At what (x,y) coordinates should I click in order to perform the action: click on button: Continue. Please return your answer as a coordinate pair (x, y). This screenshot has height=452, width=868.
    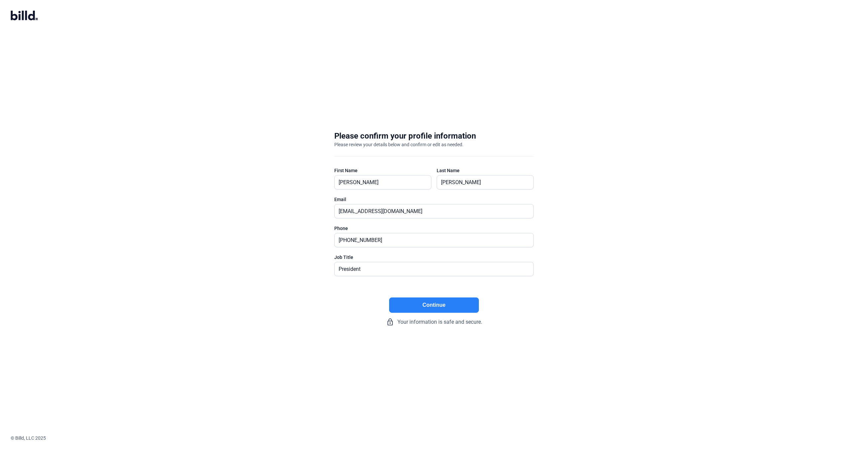
    Looking at the image, I should click on (434, 305).